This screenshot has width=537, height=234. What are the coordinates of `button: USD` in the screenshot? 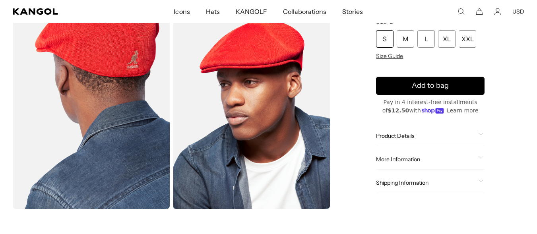 It's located at (519, 12).